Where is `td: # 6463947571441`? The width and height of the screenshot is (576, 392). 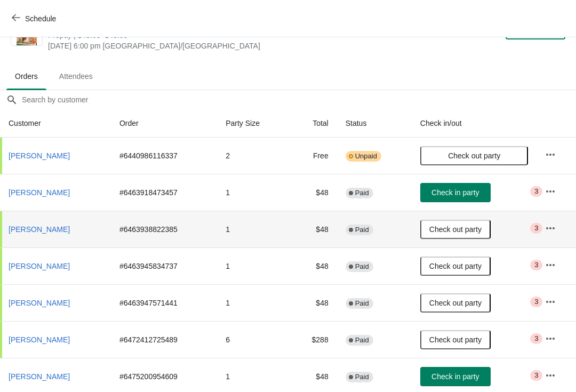 td: # 6463947571441 is located at coordinates (163, 303).